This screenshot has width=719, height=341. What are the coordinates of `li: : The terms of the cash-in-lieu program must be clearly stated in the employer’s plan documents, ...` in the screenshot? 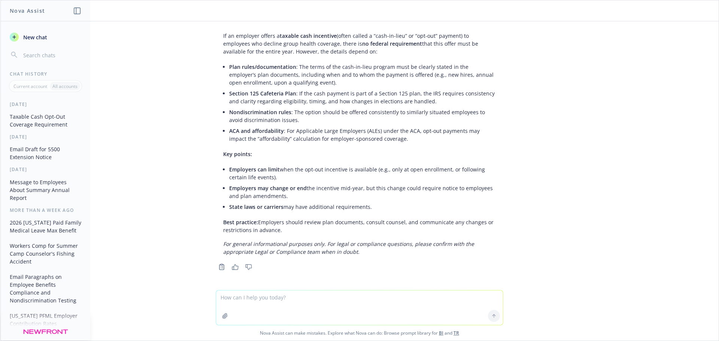 It's located at (363, 75).